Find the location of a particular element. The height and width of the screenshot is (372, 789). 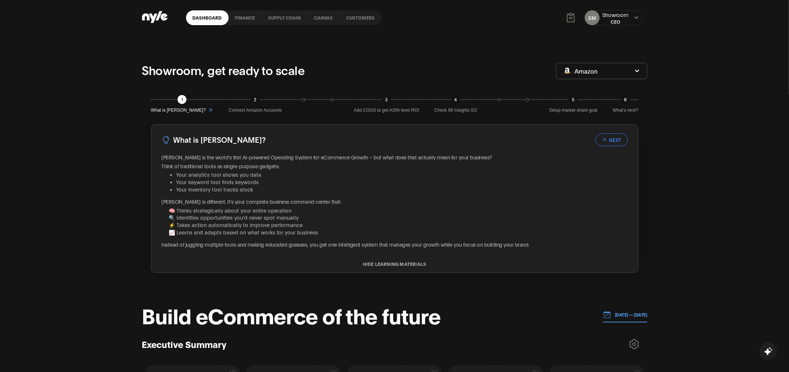

div: 2 is located at coordinates (255, 100).